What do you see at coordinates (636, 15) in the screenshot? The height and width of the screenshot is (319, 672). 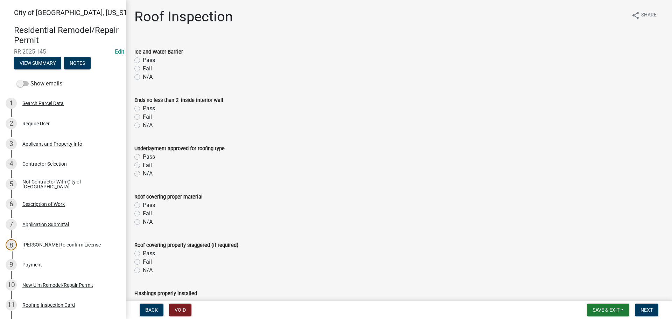 I see `i: share` at bounding box center [636, 15].